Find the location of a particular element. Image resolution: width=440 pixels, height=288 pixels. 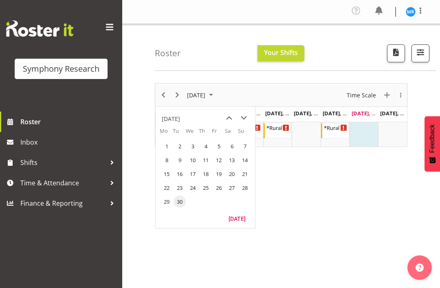

span: Sunday, September 21, 2025 is located at coordinates (245, 174).